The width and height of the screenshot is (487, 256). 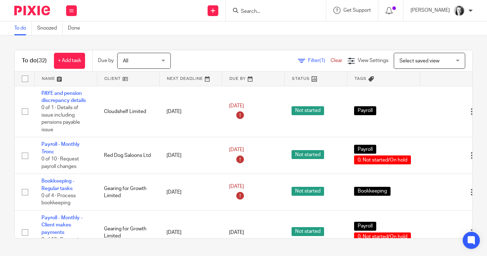 What do you see at coordinates (357, 10) in the screenshot?
I see `span: Get Support` at bounding box center [357, 10].